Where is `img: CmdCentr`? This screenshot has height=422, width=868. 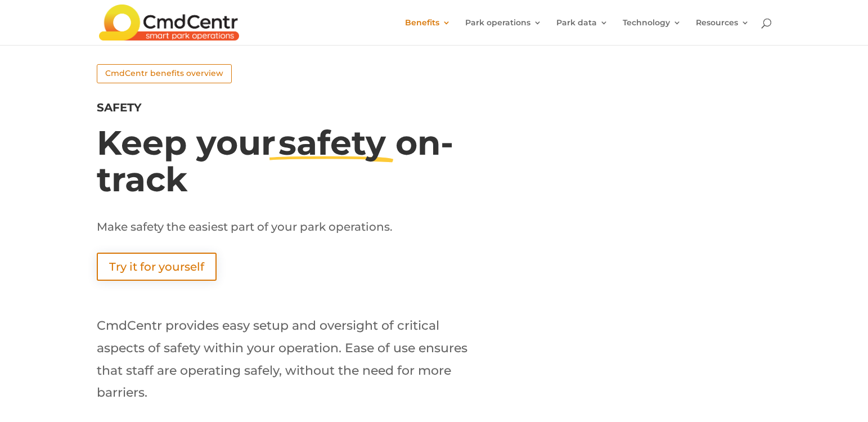
img: CmdCentr is located at coordinates (169, 23).